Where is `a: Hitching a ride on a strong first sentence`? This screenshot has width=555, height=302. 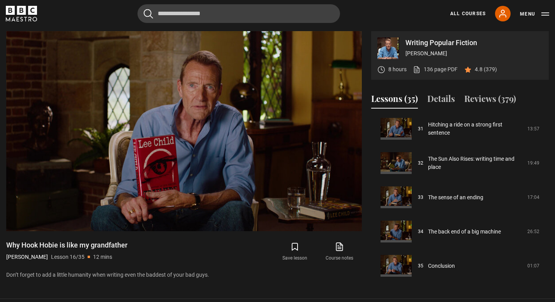
a: Hitching a ride on a strong first sentence is located at coordinates (475, 129).